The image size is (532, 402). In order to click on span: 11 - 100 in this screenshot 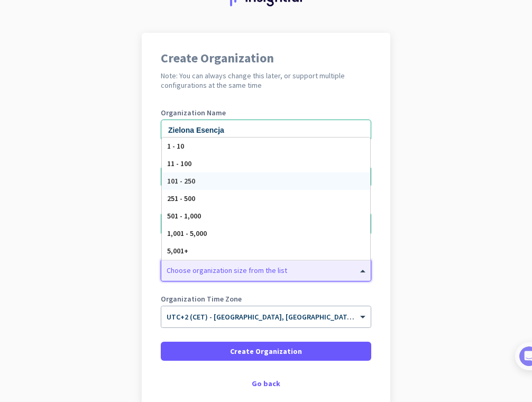, I will do `click(179, 164)`.